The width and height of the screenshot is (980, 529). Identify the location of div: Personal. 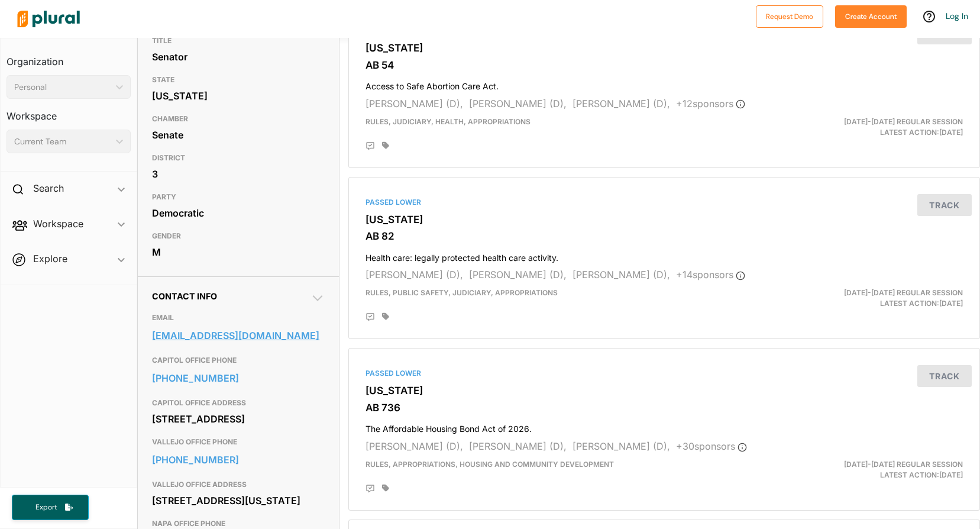
(62, 87).